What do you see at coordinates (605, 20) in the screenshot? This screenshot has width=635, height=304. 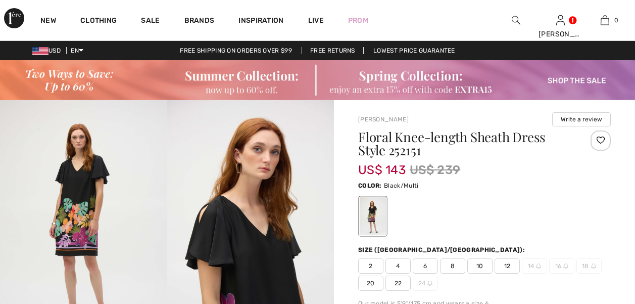 I see `a: 0` at bounding box center [605, 20].